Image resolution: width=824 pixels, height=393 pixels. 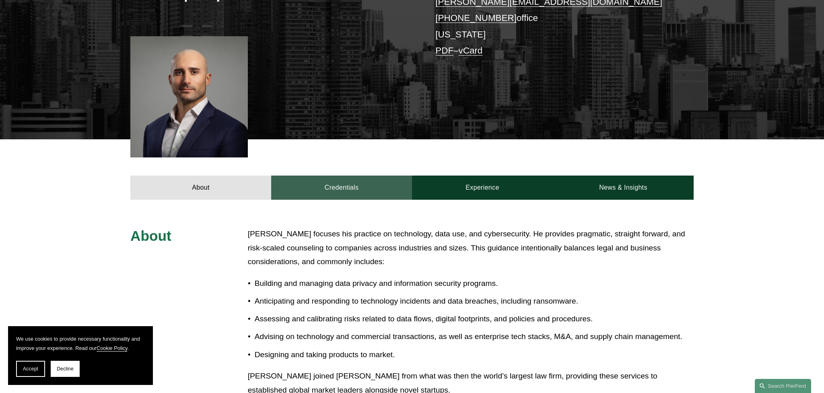 I want to click on section: Cookie banner, so click(x=80, y=355).